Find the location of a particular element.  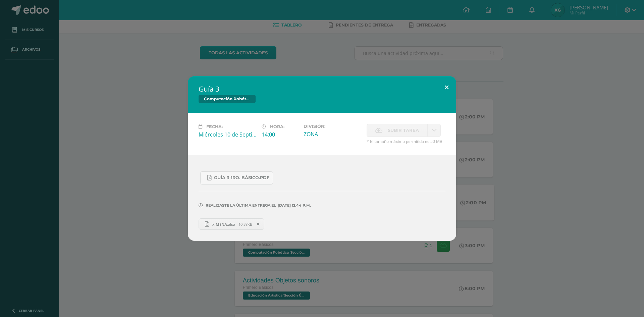

h2: Guía 3 is located at coordinates (322, 89).